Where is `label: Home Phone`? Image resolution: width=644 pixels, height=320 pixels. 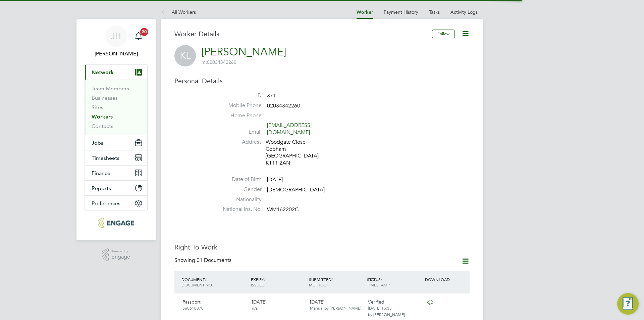 label: Home Phone is located at coordinates (238, 115).